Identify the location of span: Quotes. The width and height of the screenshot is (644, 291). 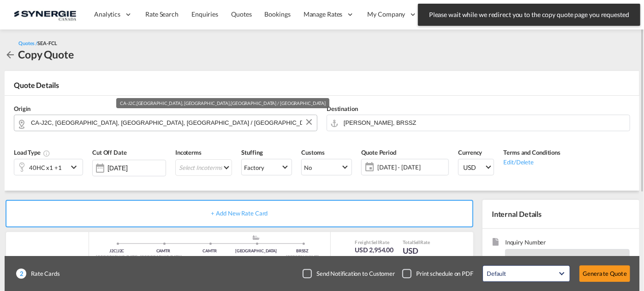
(241, 14).